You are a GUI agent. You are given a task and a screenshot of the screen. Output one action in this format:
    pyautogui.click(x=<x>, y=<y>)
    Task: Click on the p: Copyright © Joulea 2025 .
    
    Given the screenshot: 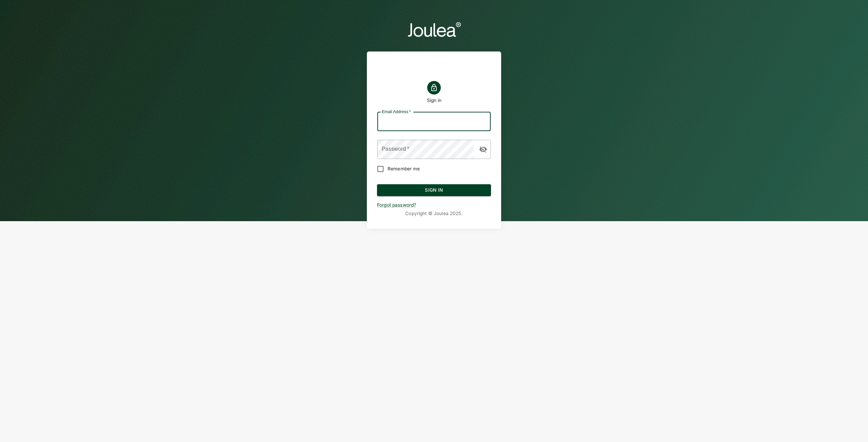 What is the action you would take?
    pyautogui.click(x=434, y=214)
    